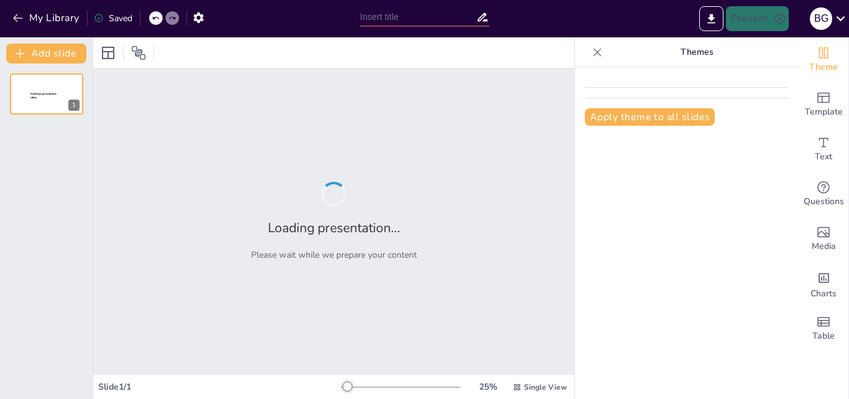 This screenshot has width=849, height=399. I want to click on div: Add charts and graphs, so click(824, 284).